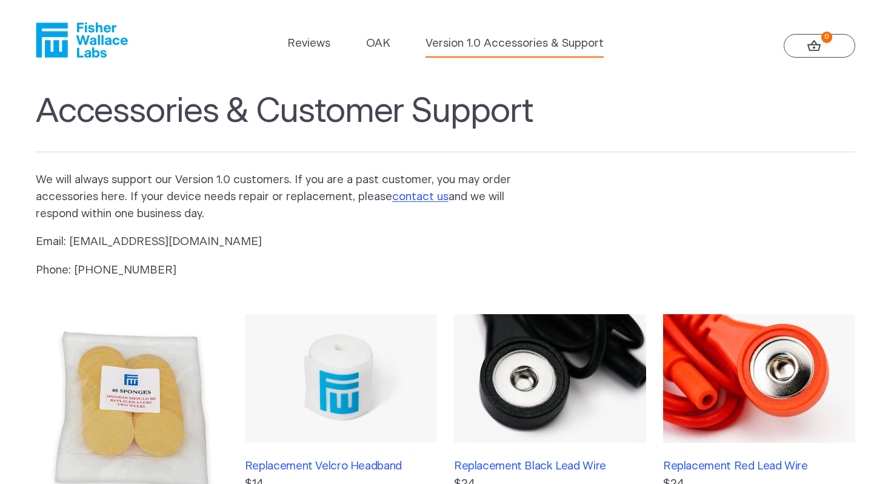  Describe the element at coordinates (420, 196) in the screenshot. I see `a: contact us` at that location.